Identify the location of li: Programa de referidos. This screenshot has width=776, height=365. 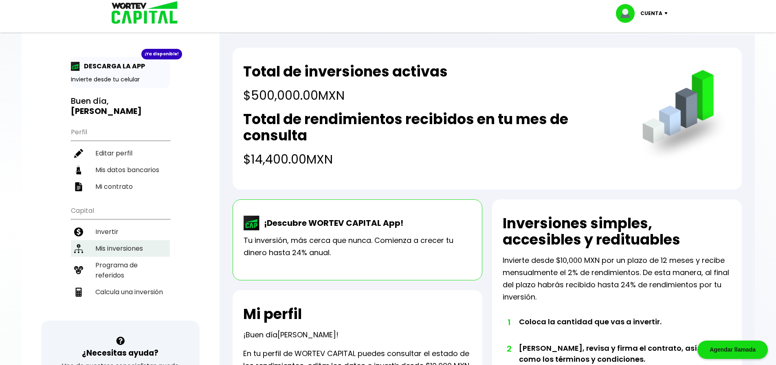
(120, 270).